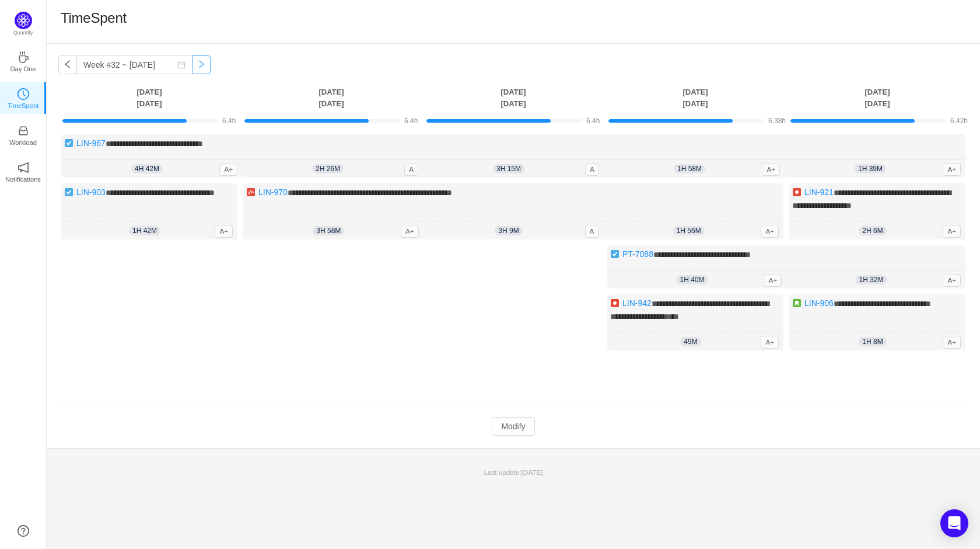 This screenshot has height=549, width=980. I want to click on span: 2h 26m, so click(328, 168).